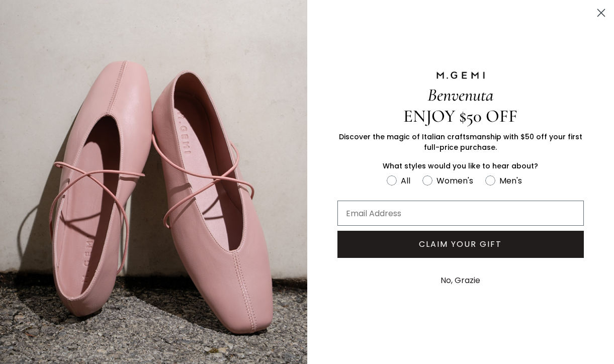 This screenshot has height=364, width=614. Describe the element at coordinates (601, 13) in the screenshot. I see `button: Close dialog` at that location.